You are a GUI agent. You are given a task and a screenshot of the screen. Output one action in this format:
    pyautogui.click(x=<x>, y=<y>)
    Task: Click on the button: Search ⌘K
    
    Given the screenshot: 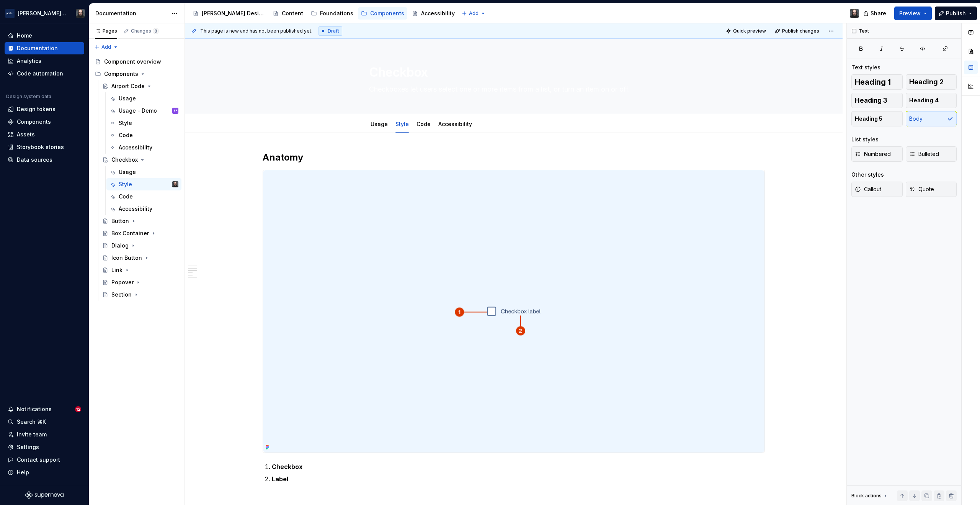 What is the action you would take?
    pyautogui.click(x=45, y=422)
    